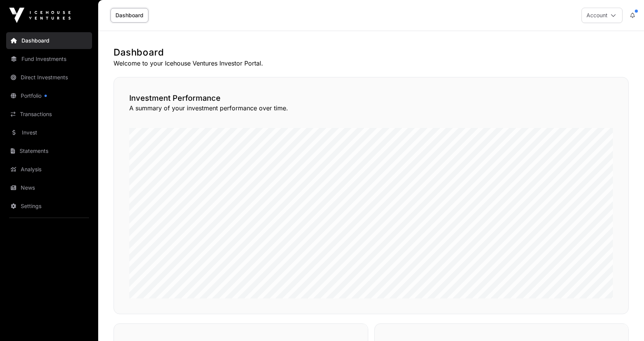 This screenshot has height=341, width=644. What do you see at coordinates (49, 169) in the screenshot?
I see `a: Analysis` at bounding box center [49, 169].